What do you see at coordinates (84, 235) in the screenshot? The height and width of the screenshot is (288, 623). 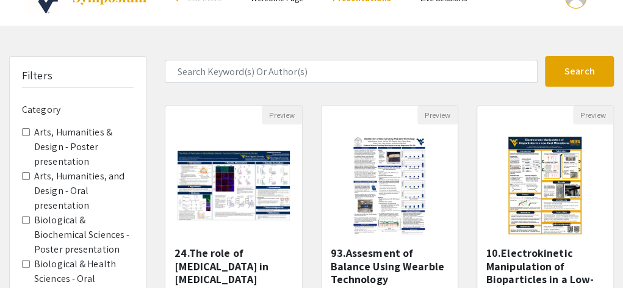 I see `label: Biological & Biochemical Sciences - Poster presentation` at bounding box center [84, 235].